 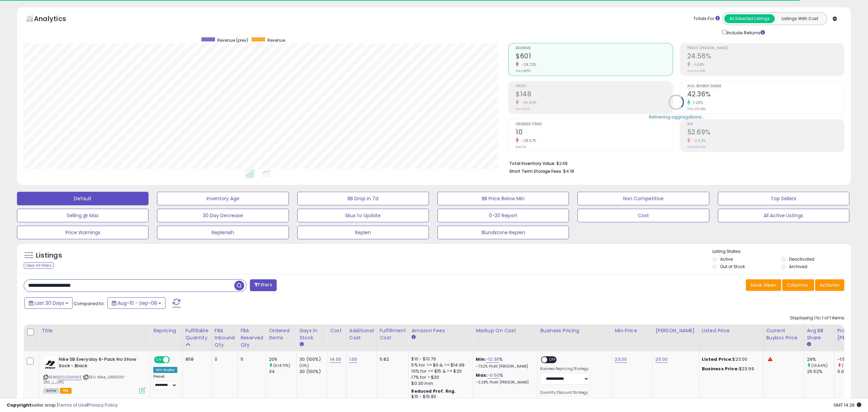 I want to click on button: Cost, so click(x=643, y=215).